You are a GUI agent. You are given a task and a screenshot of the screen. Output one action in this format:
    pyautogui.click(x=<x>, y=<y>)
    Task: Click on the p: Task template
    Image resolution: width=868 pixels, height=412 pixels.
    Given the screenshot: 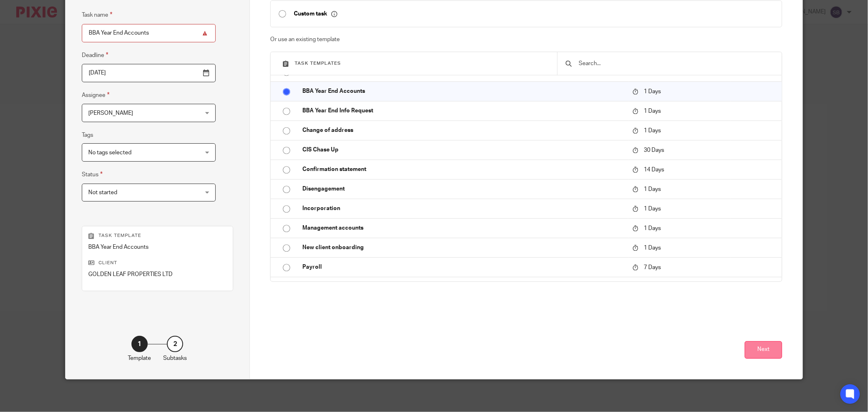 What is the action you would take?
    pyautogui.click(x=158, y=236)
    